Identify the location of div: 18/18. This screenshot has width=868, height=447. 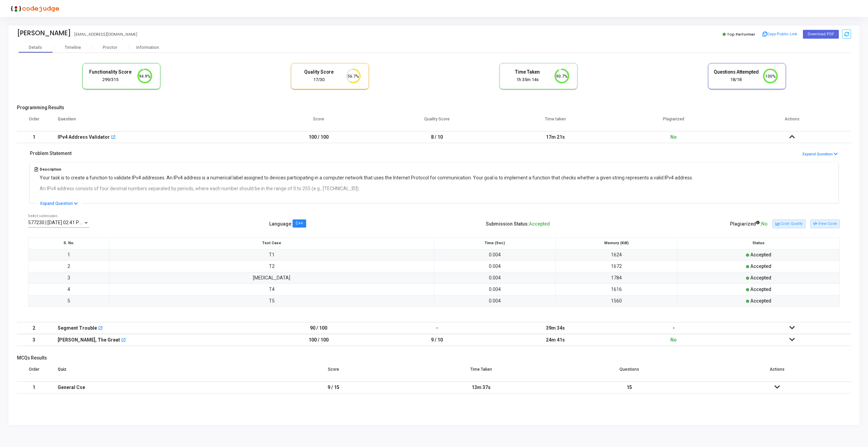
(736, 80).